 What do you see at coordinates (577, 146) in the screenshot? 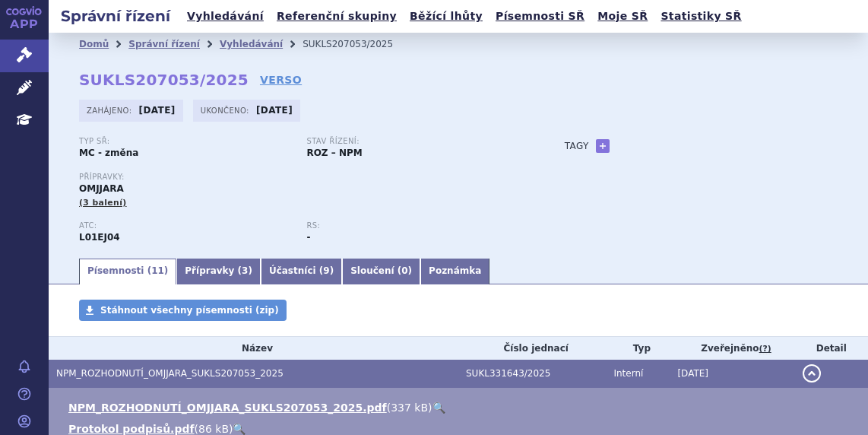
I see `h3: Tagy` at bounding box center [577, 146].